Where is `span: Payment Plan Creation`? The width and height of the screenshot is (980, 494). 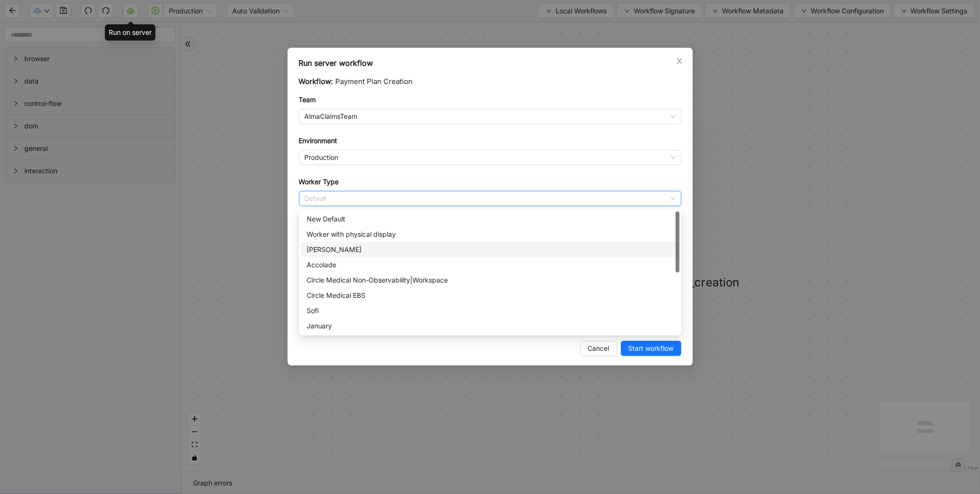 span: Payment Plan Creation is located at coordinates (374, 81).